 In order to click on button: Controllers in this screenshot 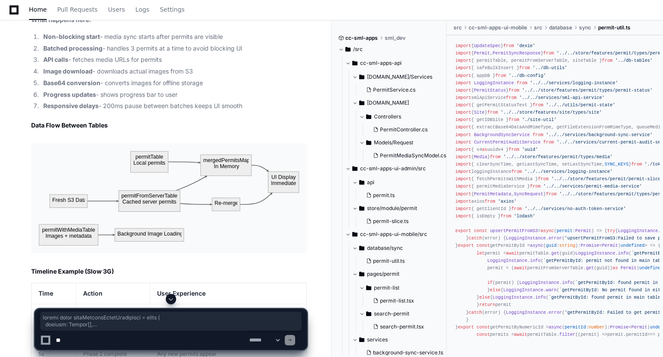, I will do `click(405, 117)`.